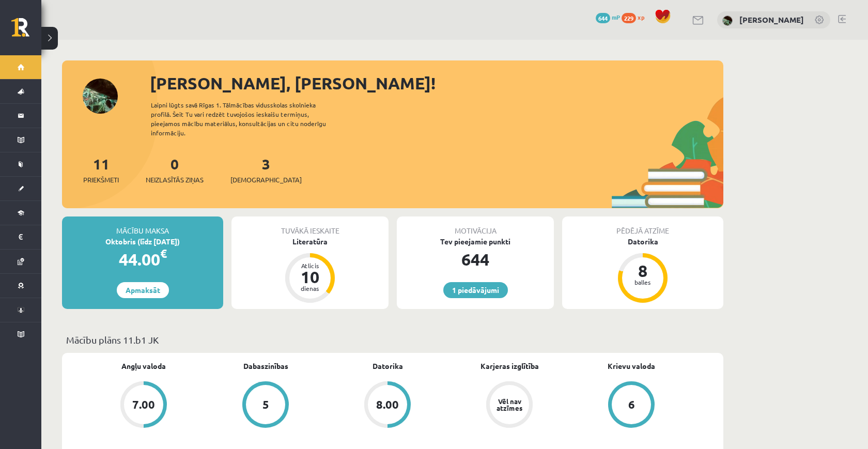 The height and width of the screenshot is (449, 868). I want to click on a: 7.00, so click(144, 405).